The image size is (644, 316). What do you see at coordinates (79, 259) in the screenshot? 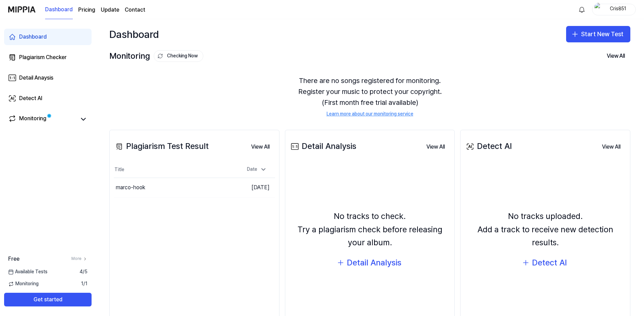
I see `a: More` at bounding box center [79, 259].